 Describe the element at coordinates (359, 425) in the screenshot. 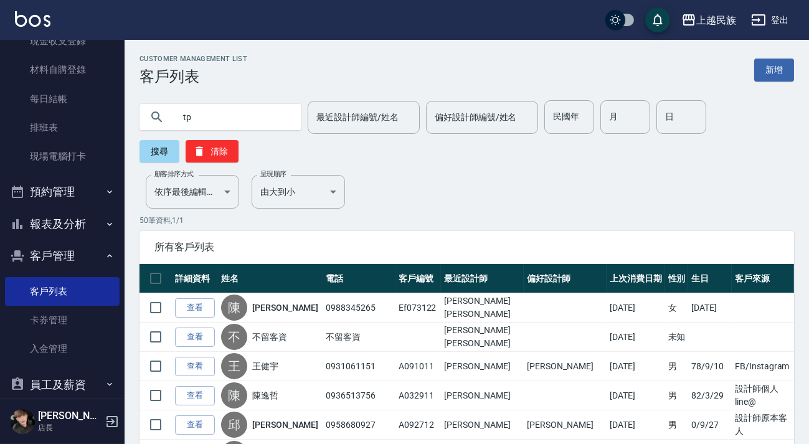

I see `td: 0958680927` at that location.